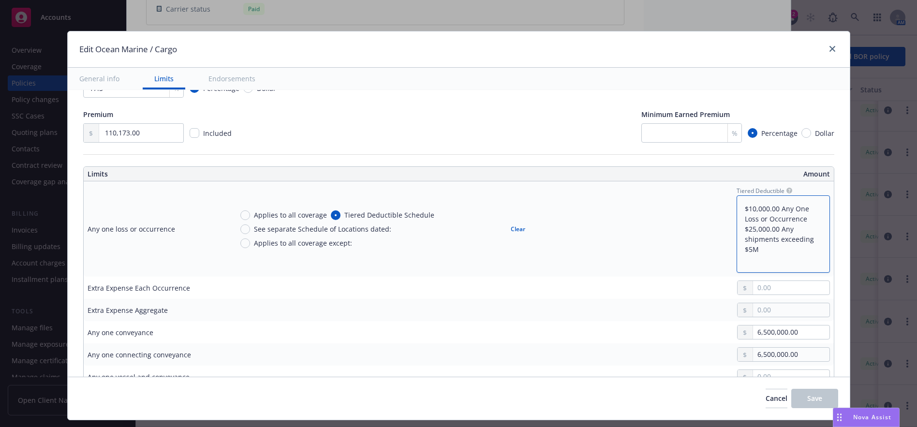  I want to click on button: Clear, so click(518, 229).